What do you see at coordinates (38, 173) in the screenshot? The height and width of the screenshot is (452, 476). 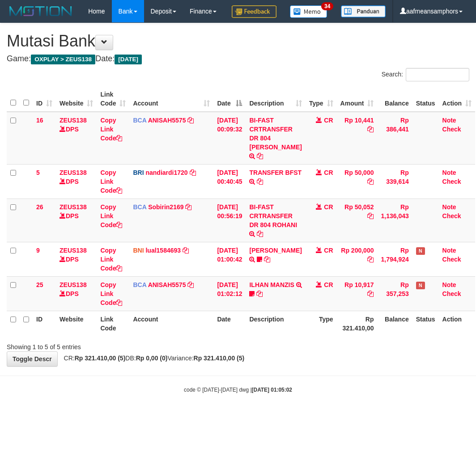 I see `span: 5` at bounding box center [38, 173].